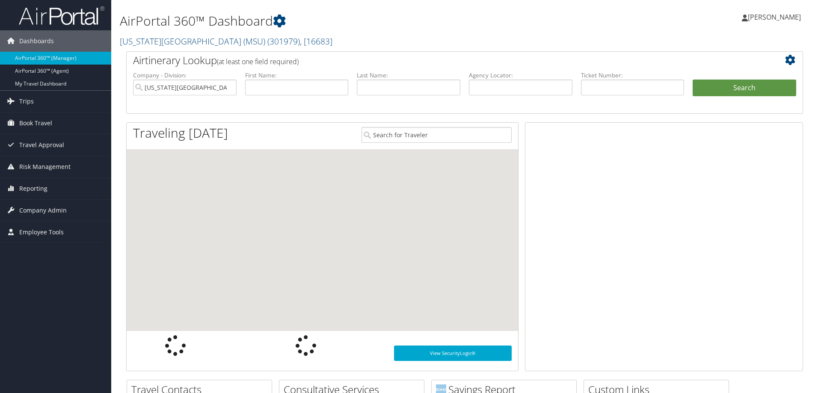 Image resolution: width=818 pixels, height=393 pixels. I want to click on h2: Airtinerary Lookup, so click(436, 60).